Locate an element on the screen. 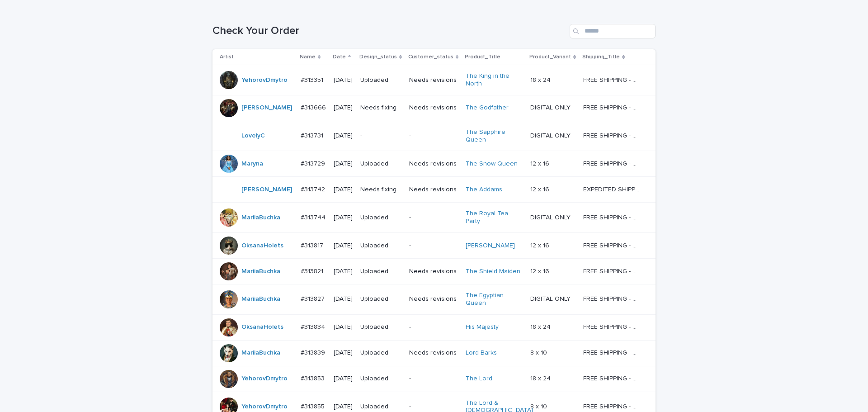  p: #313853 is located at coordinates (313, 377).